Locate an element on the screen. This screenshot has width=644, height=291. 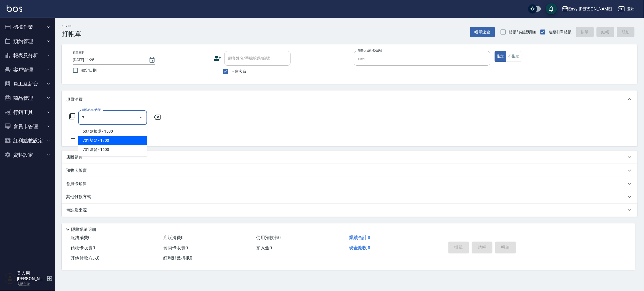
span: 701 染髮 - 1700 is located at coordinates (113, 141).